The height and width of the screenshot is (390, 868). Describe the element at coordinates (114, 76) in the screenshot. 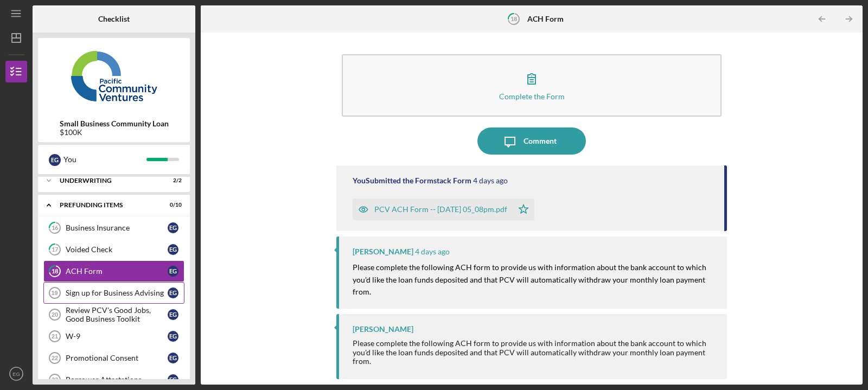

I see `img: Product logo` at that location.